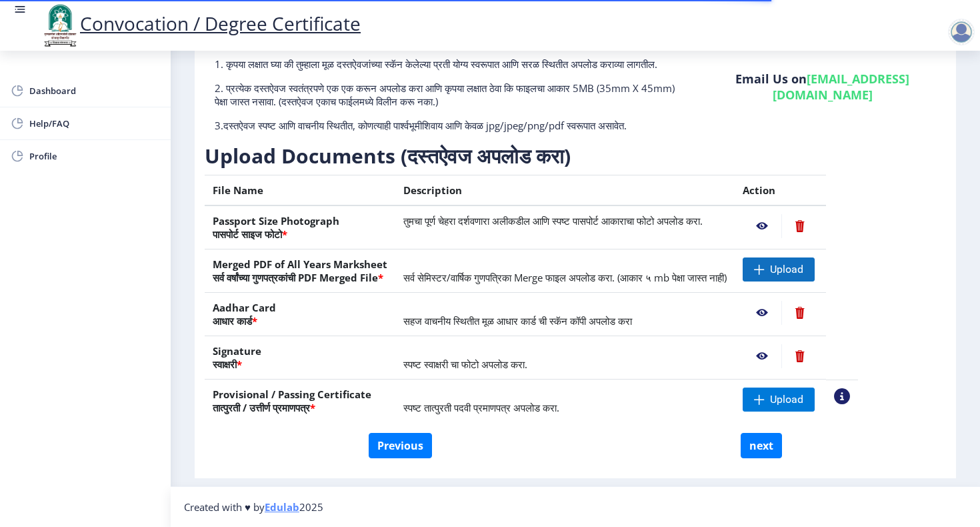 The height and width of the screenshot is (527, 980). I want to click on span: Dashboard, so click(94, 91).